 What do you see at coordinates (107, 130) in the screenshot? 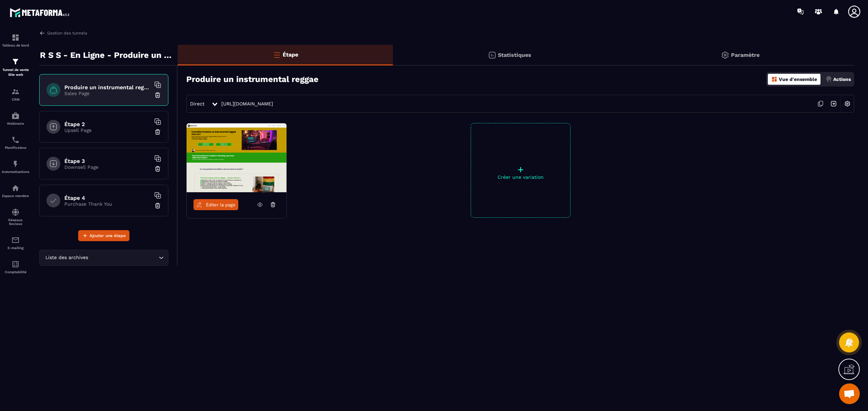
I see `p: Upsell Page` at bounding box center [107, 130].